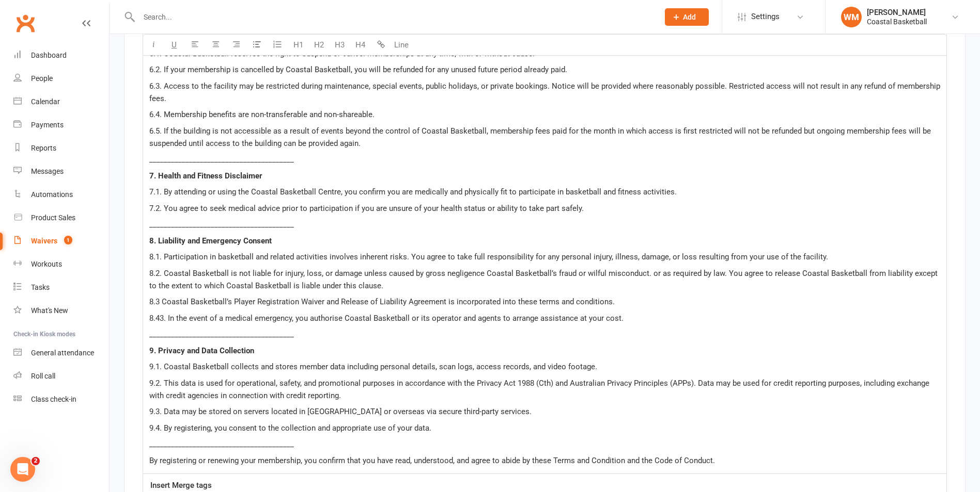  What do you see at coordinates (339, 45) in the screenshot?
I see `button: H3` at bounding box center [339, 45].